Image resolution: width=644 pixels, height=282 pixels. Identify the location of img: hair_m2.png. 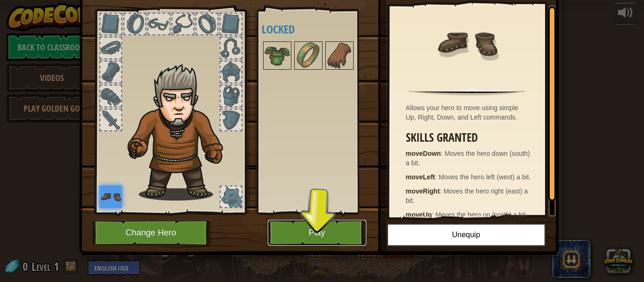
(181, 132).